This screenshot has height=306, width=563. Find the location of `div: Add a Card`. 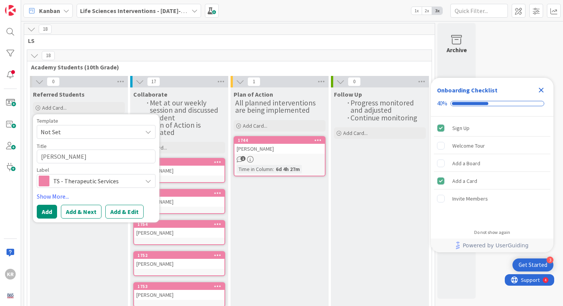

div: Add a Card is located at coordinates (465, 181).